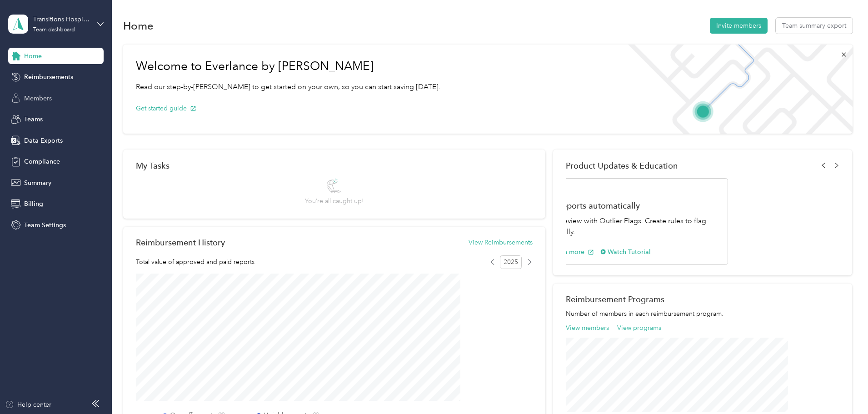 This screenshot has height=414, width=868. I want to click on span: 2025, so click(511, 262).